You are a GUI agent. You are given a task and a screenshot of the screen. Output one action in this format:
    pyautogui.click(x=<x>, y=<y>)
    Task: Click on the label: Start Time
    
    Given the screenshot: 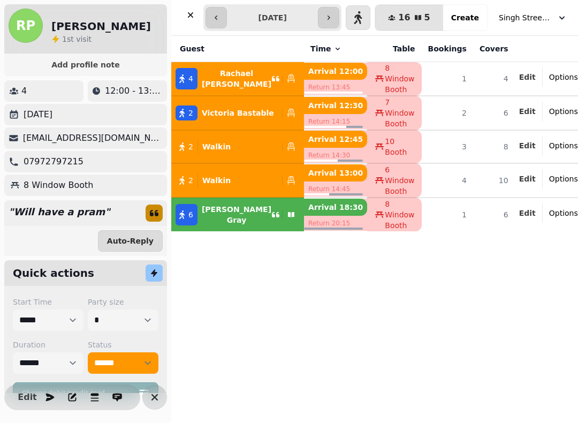 What is the action you would take?
    pyautogui.click(x=48, y=302)
    